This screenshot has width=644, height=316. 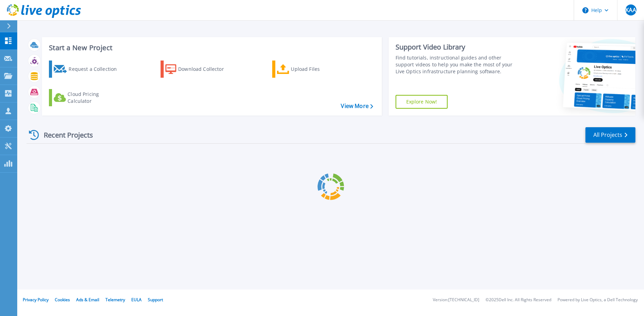 I want to click on div: Request a Collection, so click(x=96, y=69).